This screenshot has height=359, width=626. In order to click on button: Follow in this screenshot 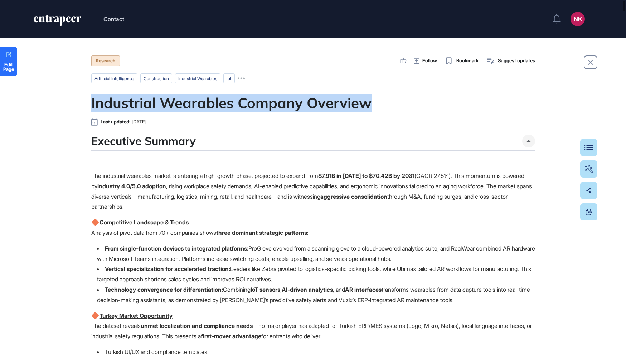, I will do `click(425, 61)`.